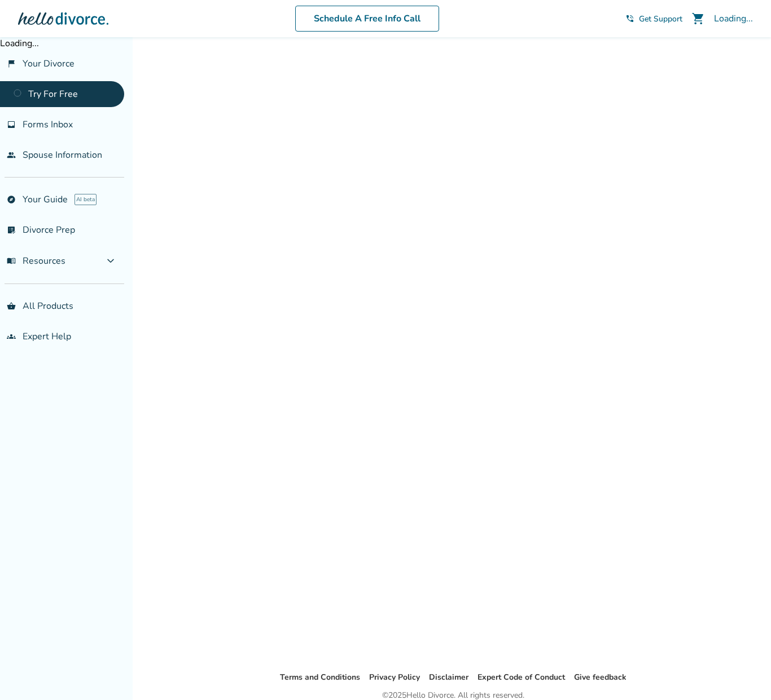 Image resolution: width=771 pixels, height=700 pixels. I want to click on span: shopping_basket, so click(11, 306).